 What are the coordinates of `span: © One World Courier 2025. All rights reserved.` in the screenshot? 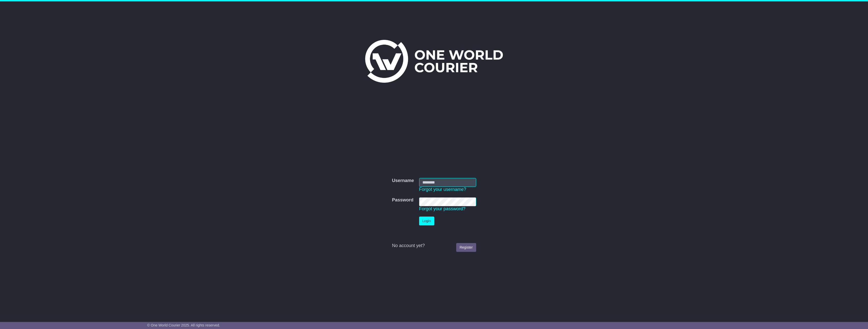 It's located at (183, 326).